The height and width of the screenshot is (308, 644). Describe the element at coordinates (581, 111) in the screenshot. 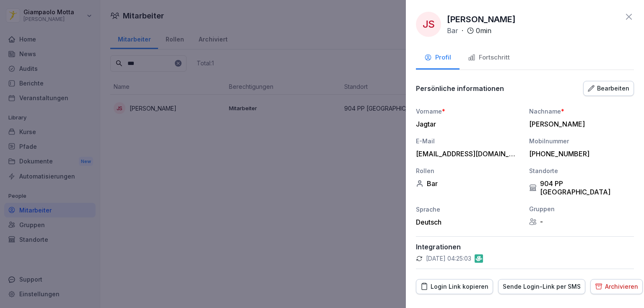

I see `div: Nachname` at that location.